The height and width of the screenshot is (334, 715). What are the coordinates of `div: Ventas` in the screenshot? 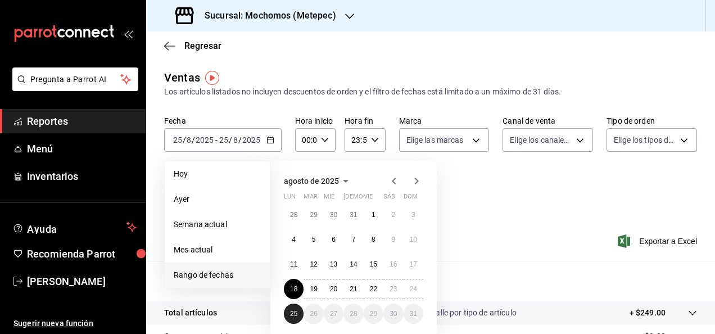 It's located at (182, 78).